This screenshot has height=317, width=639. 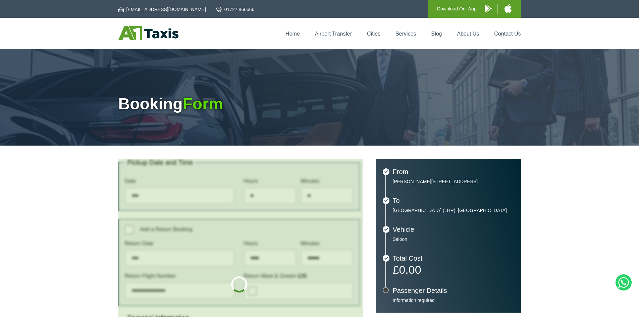 What do you see at coordinates (436, 34) in the screenshot?
I see `a: Blog` at bounding box center [436, 34].